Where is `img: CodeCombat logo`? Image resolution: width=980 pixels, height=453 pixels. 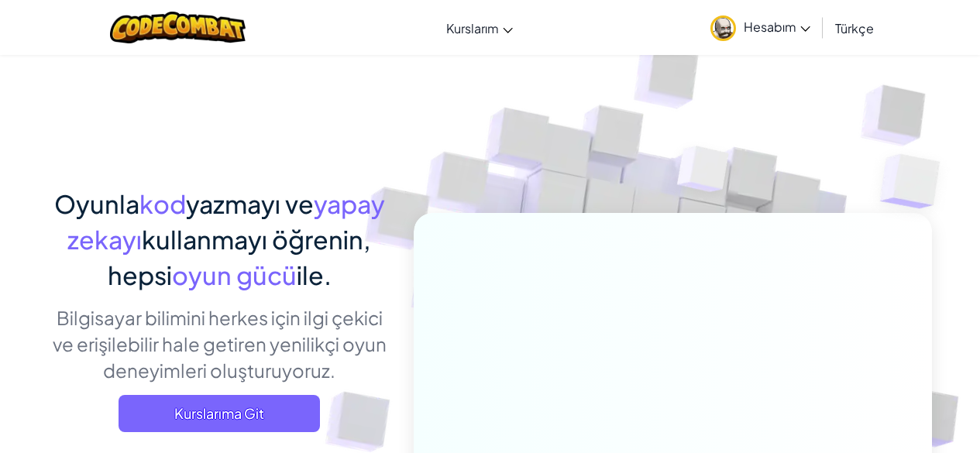 img: CodeCombat logo is located at coordinates (177, 27).